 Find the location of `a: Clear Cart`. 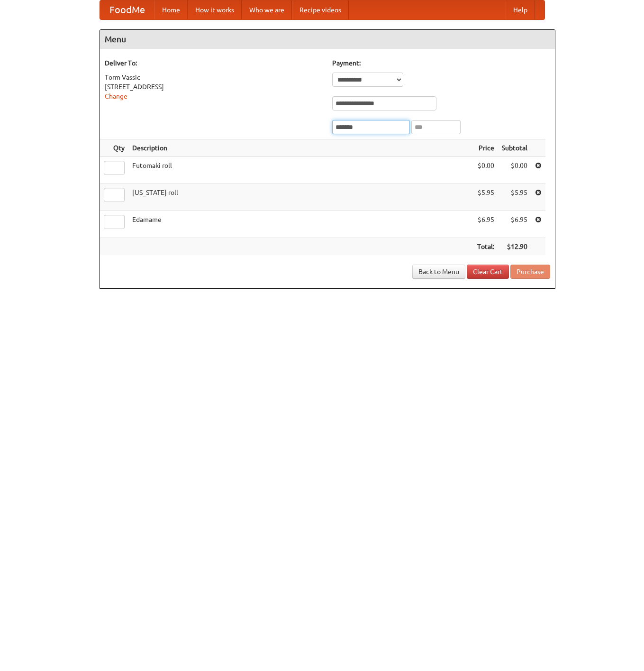

a: Clear Cart is located at coordinates (488, 272).